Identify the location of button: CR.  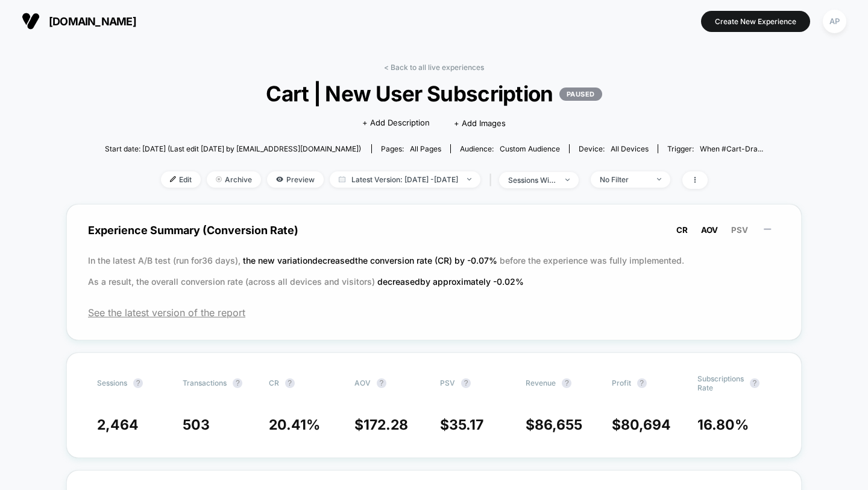
(682, 230).